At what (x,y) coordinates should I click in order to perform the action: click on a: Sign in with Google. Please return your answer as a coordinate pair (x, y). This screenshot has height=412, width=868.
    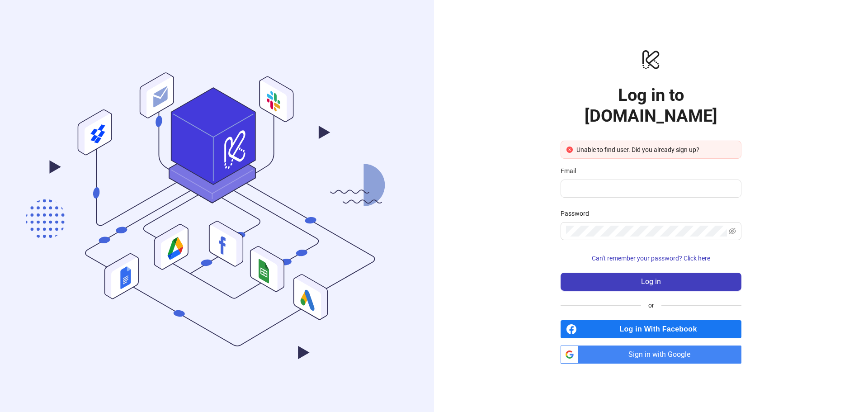
    Looking at the image, I should click on (651, 354).